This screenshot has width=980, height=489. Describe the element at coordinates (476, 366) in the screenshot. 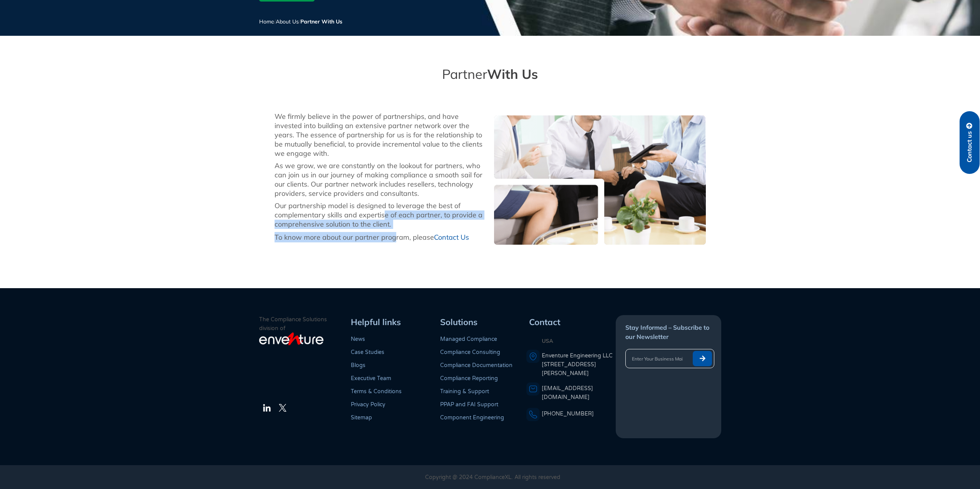

I see `a: Compliance Documentation` at that location.